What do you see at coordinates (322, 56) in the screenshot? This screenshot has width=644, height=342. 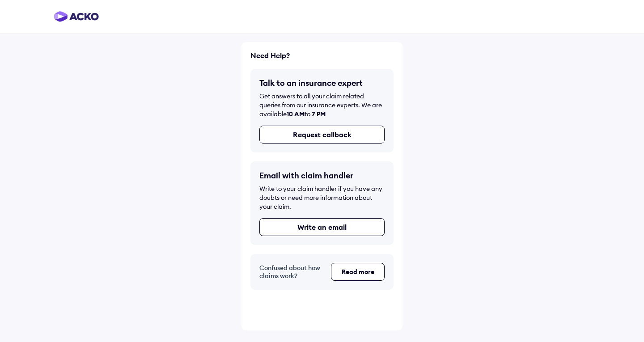 I see `h6: Need Help?` at bounding box center [322, 56].